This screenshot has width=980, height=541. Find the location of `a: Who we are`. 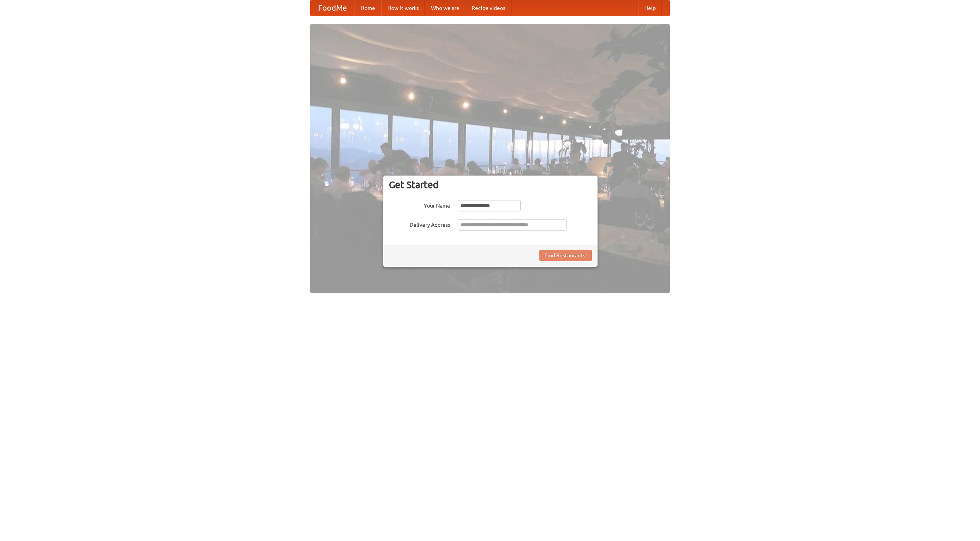

a: Who we are is located at coordinates (445, 8).